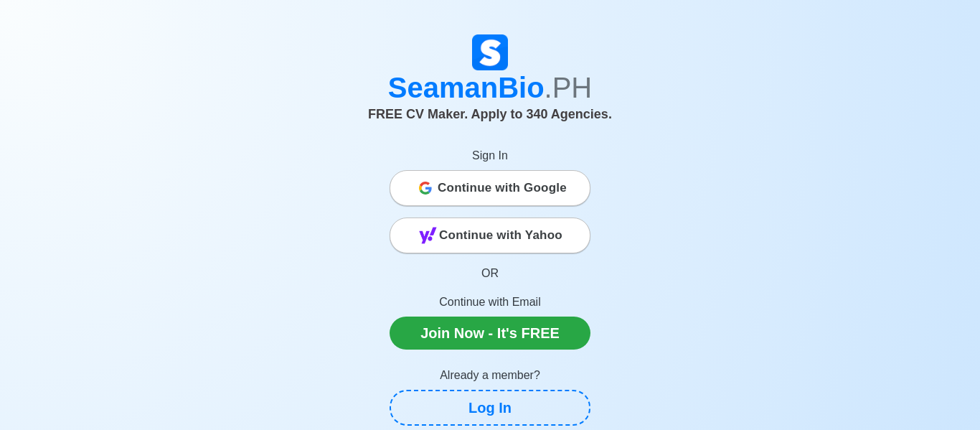 Image resolution: width=980 pixels, height=430 pixels. What do you see at coordinates (490, 302) in the screenshot?
I see `p: Continue with Email` at bounding box center [490, 302].